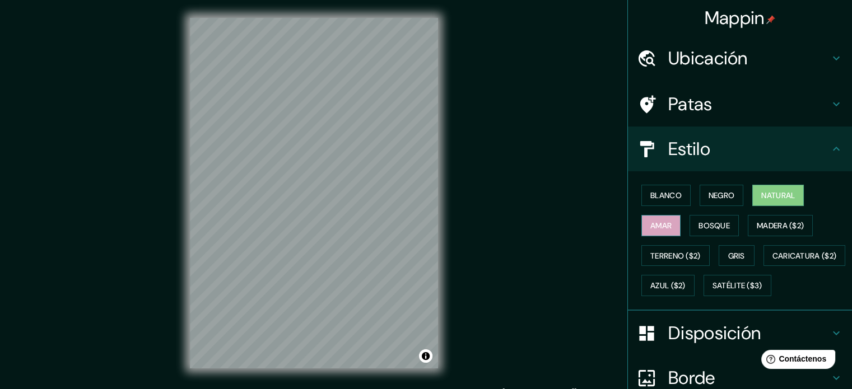  Describe the element at coordinates (668, 286) in the screenshot. I see `font: Azul ($2)` at that location.